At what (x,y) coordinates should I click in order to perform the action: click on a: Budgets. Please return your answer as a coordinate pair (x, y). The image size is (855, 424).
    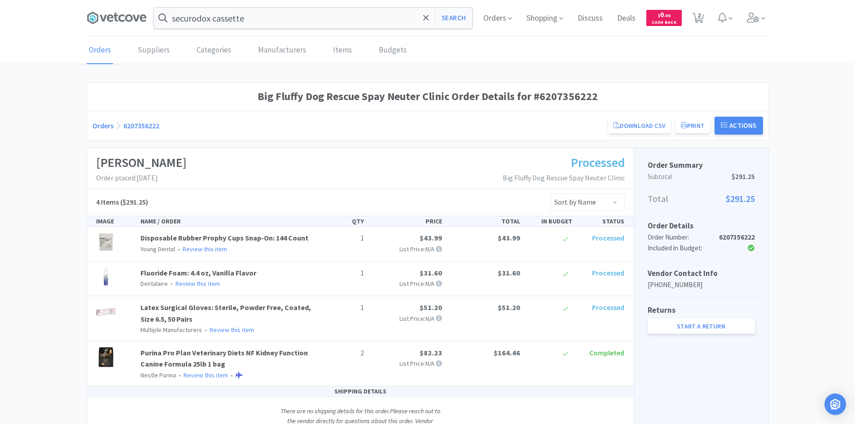
    Looking at the image, I should click on (393, 50).